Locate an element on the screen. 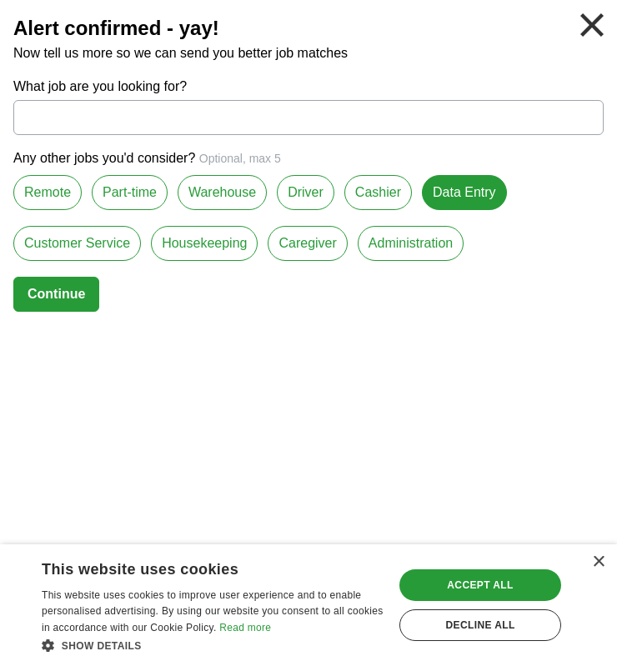  div: Accept all is located at coordinates (480, 585).